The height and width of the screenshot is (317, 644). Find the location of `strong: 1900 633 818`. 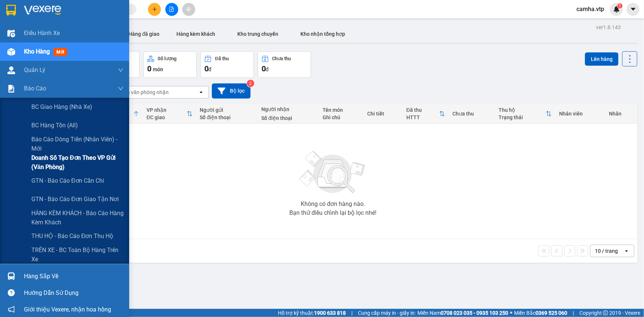

strong: 1900 633 818 is located at coordinates (329, 313).